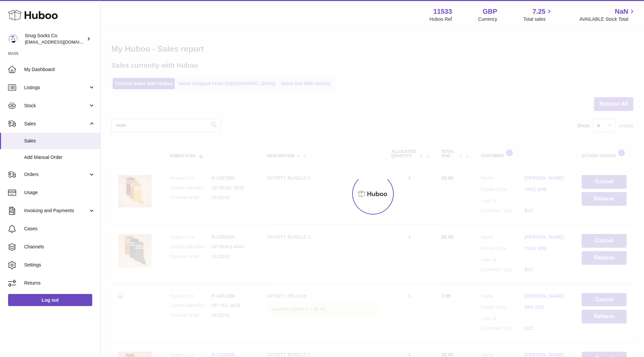 This screenshot has width=644, height=357. What do you see at coordinates (607, 15) in the screenshot?
I see `a: NaN AVAILABLE Stock Total` at bounding box center [607, 15].